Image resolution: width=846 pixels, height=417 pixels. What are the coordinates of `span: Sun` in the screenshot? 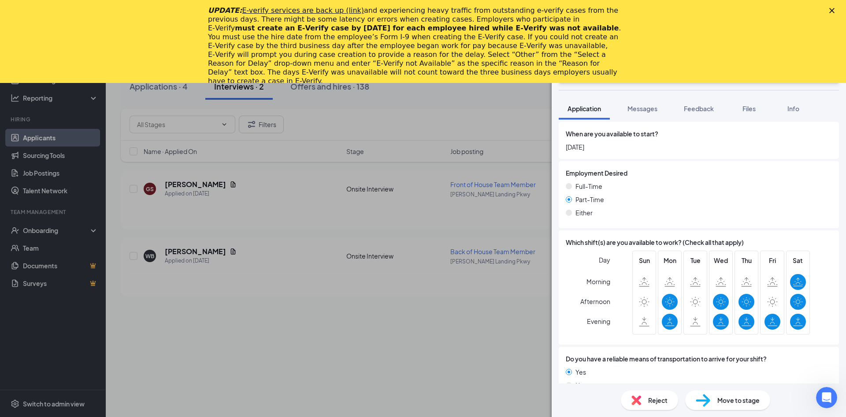 It's located at (644, 260).